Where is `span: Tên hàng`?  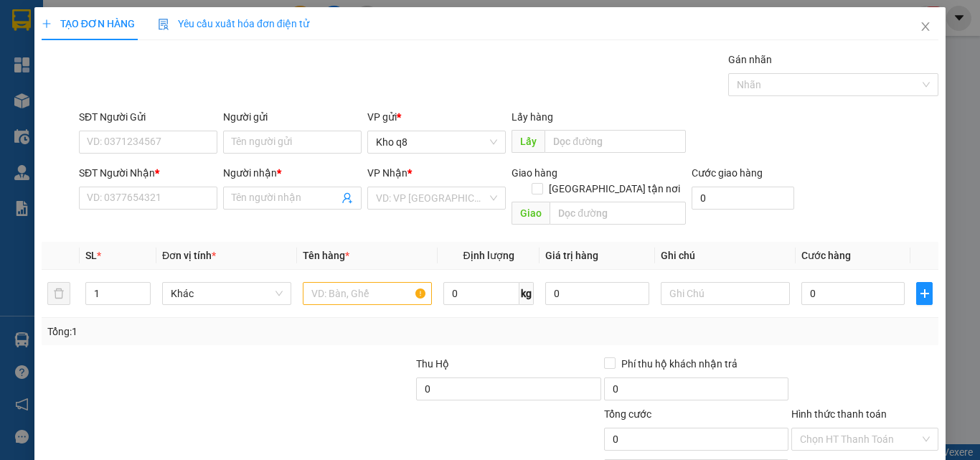
span: Tên hàng is located at coordinates (326, 256).